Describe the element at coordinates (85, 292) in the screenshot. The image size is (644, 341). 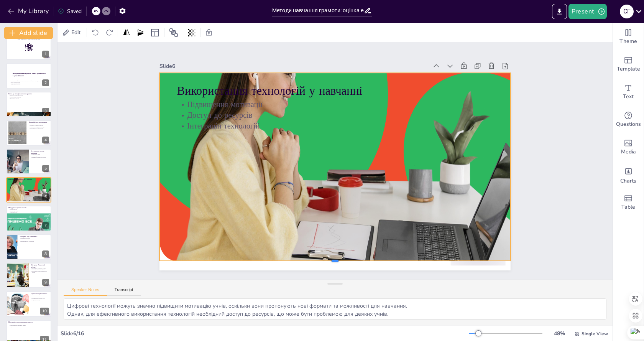
I see `button: Speaker Notes` at that location.